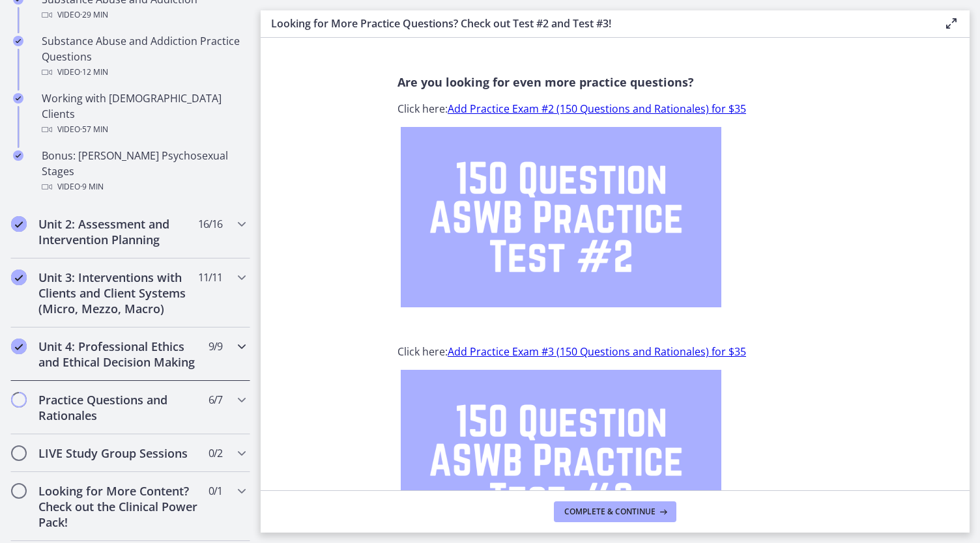 Image resolution: width=980 pixels, height=543 pixels. Describe the element at coordinates (144, 57) in the screenshot. I see `div: Substance Abuse and Addiction Practice Questions` at that location.